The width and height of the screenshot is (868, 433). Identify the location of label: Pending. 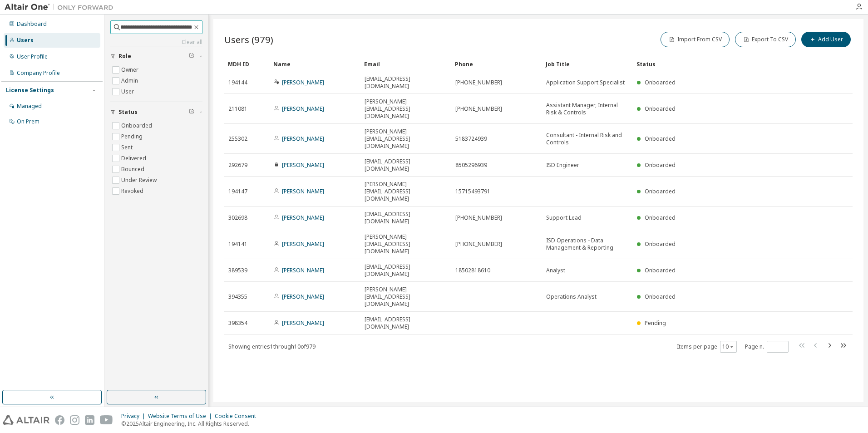
(132, 136).